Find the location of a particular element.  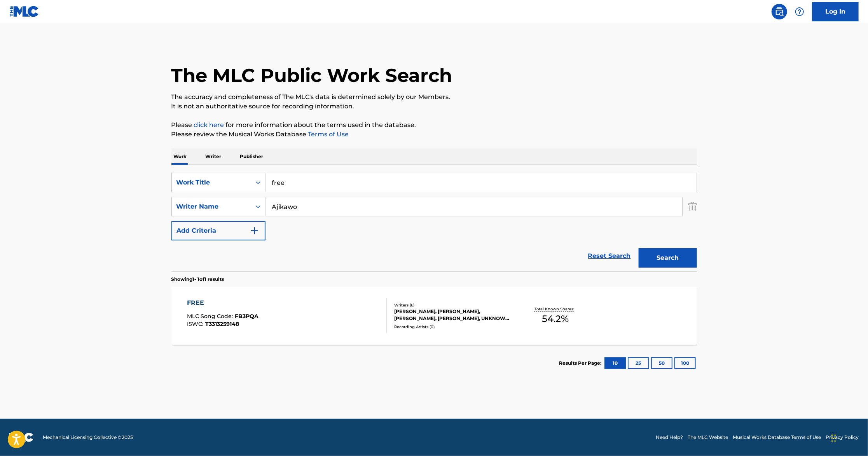

img: 9d2ae6d4665cec9f34b9.svg is located at coordinates (255, 231).